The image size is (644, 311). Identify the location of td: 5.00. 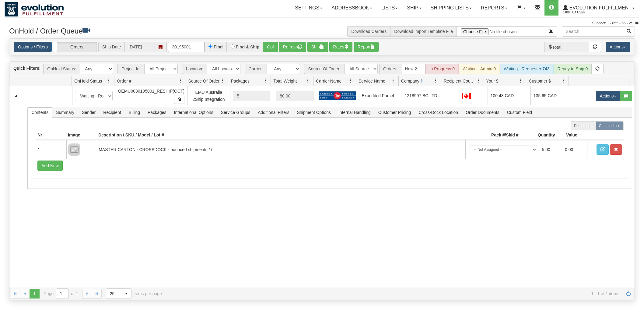
(551, 149).